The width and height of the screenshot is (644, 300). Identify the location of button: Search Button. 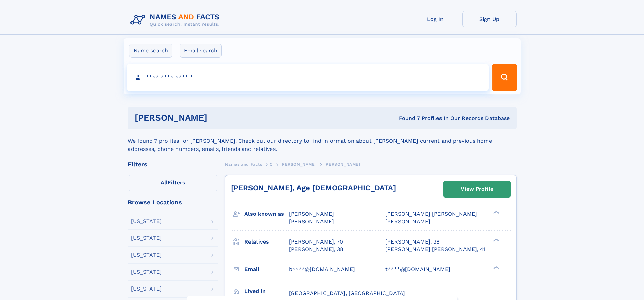
(504, 77).